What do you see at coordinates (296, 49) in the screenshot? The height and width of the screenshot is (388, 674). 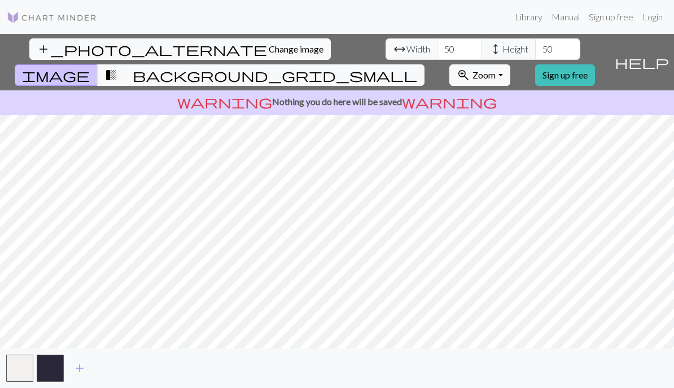 I see `span: Change image` at bounding box center [296, 49].